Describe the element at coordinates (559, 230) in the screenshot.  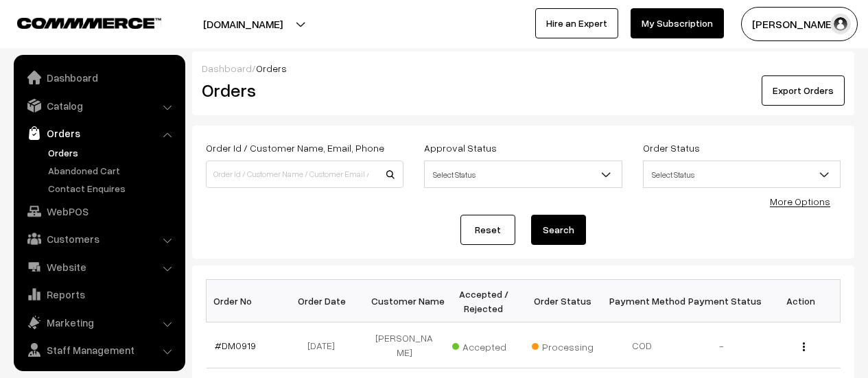
I see `button: Search` at that location.